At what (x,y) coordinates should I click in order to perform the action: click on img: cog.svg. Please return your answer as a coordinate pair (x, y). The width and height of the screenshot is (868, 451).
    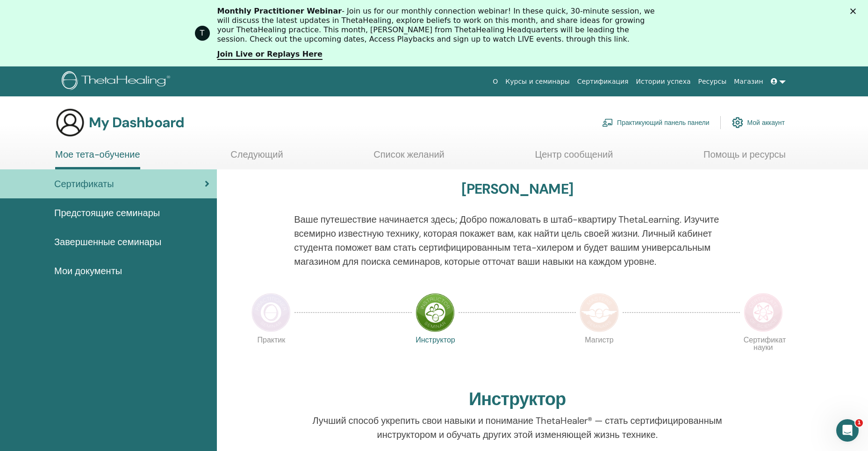
    Looking at the image, I should click on (738, 123).